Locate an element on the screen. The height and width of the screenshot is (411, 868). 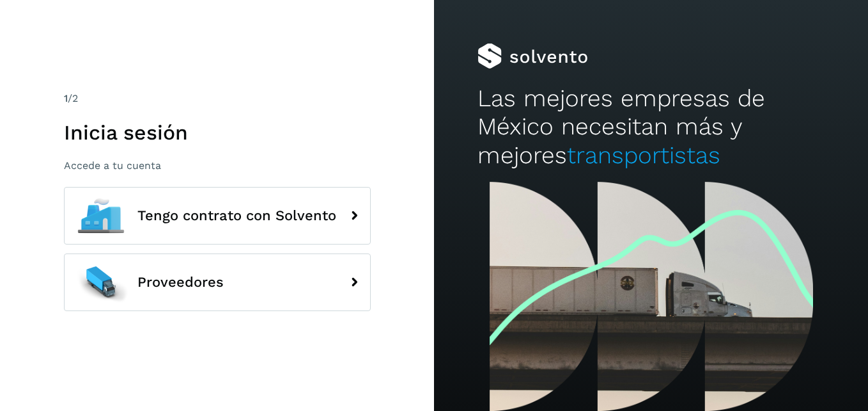
h1: Inicia sesión is located at coordinates (217, 133).